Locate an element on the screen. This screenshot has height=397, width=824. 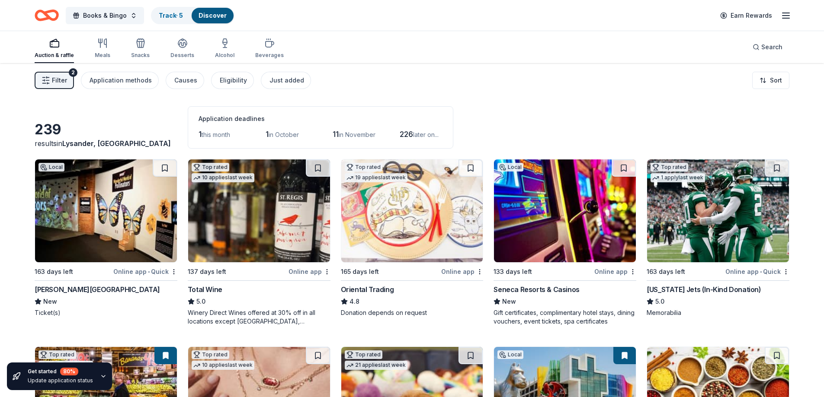
div: Causes is located at coordinates (185, 80).